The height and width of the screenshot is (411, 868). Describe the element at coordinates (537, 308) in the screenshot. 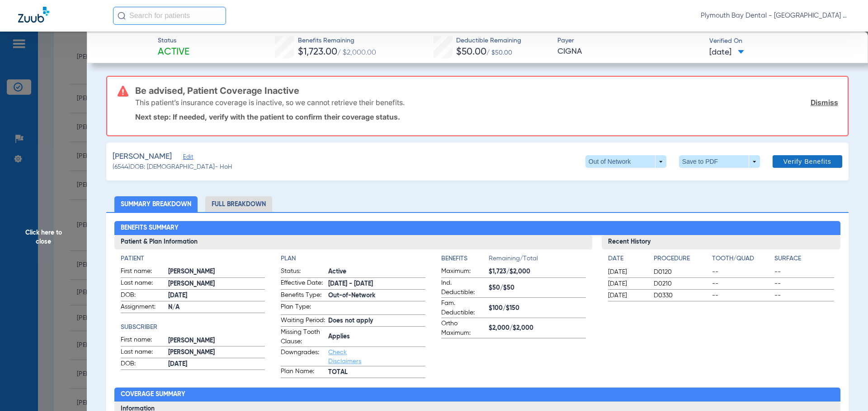

I see `span: $100/$150` at that location.